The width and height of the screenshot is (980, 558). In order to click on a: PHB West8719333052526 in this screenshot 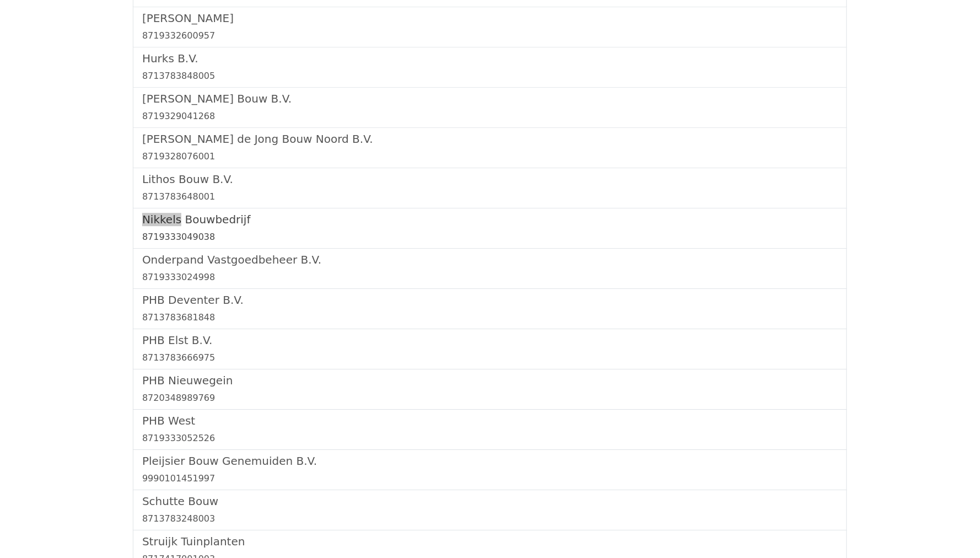, I will do `click(490, 429)`.